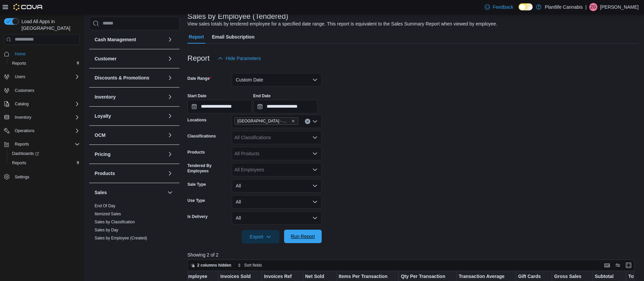 The width and height of the screenshot is (644, 281). What do you see at coordinates (253, 265) in the screenshot?
I see `span: Sort fields` at bounding box center [253, 265].